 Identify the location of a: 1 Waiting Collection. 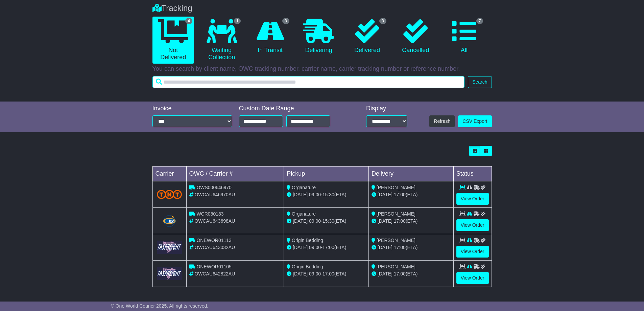
(222, 40).